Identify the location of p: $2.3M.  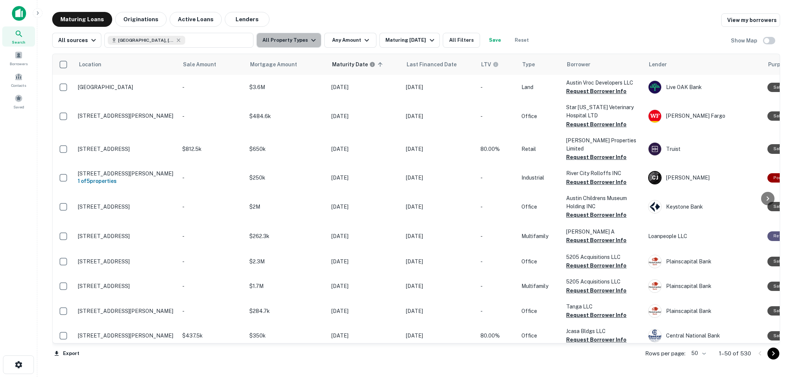
(287, 262).